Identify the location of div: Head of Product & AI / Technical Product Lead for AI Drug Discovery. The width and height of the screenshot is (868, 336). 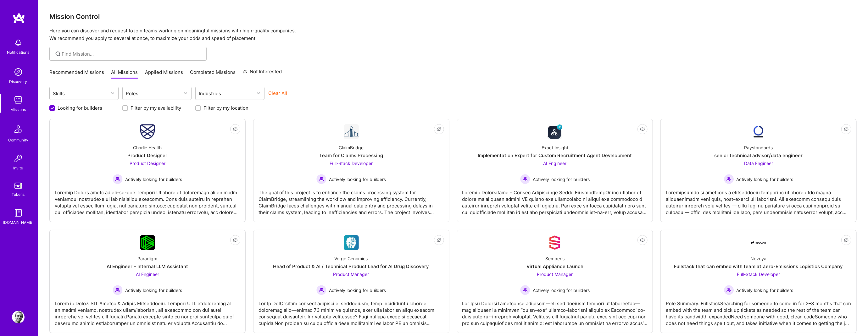
(351, 266).